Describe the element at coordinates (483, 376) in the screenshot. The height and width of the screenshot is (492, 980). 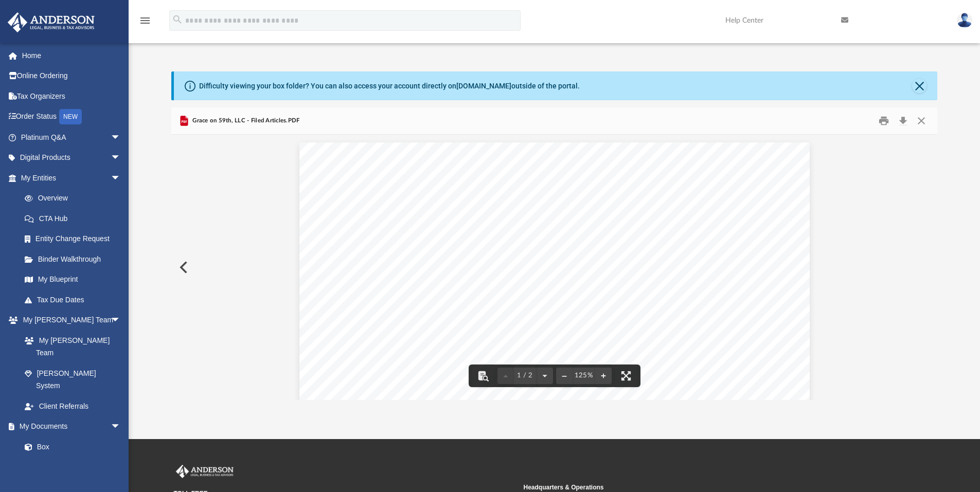
I see `button: Toggle findbar` at that location.